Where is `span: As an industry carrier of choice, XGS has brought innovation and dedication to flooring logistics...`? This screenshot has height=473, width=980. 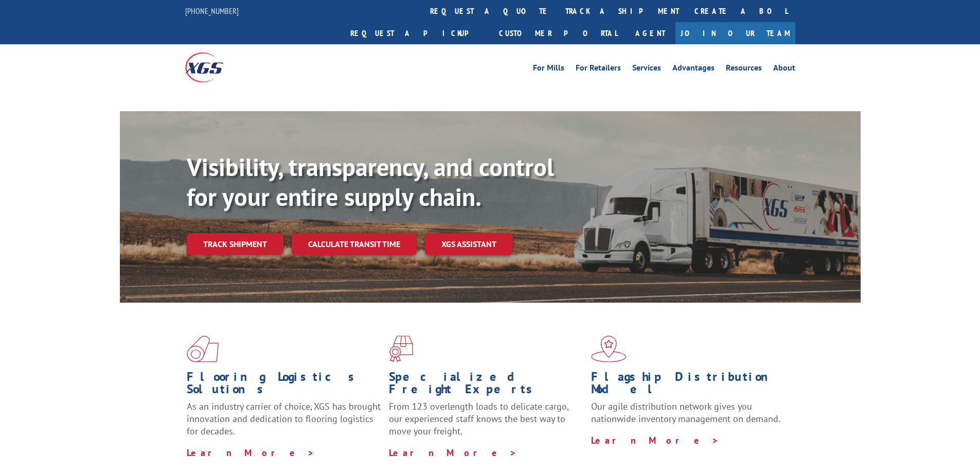 span: As an industry carrier of choice, XGS has brought innovation and dedication to flooring logistics... is located at coordinates (283, 419).